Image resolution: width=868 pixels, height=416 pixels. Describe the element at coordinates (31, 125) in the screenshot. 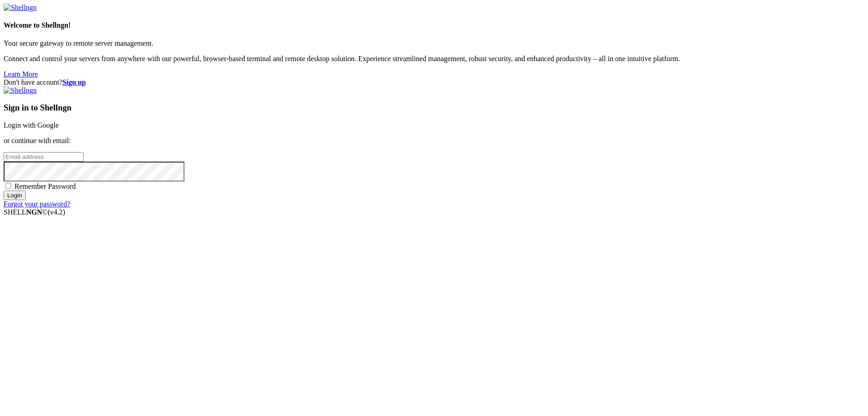

I see `a: Login with Google` at that location.